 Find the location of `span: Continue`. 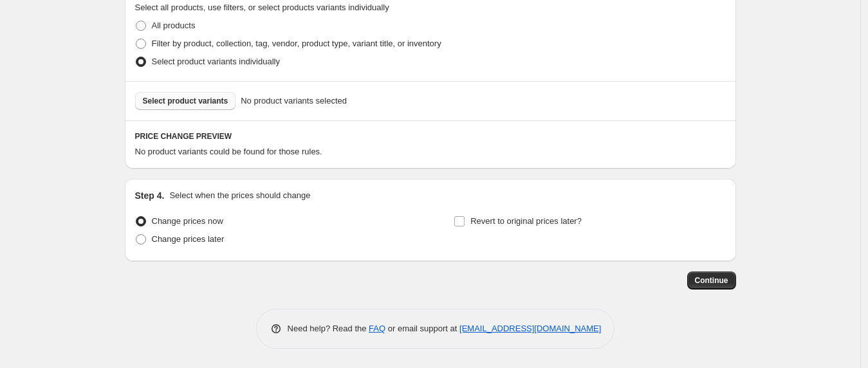

span: Continue is located at coordinates (712, 280).